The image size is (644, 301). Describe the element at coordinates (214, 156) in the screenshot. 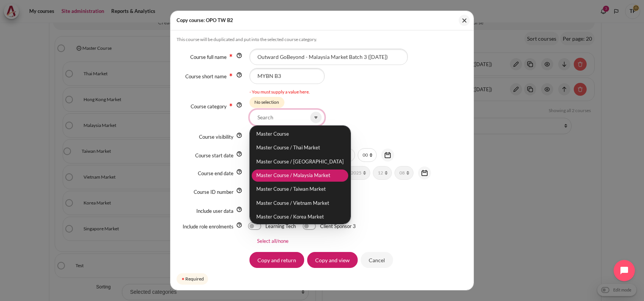

I see `label: Course start date` at that location.